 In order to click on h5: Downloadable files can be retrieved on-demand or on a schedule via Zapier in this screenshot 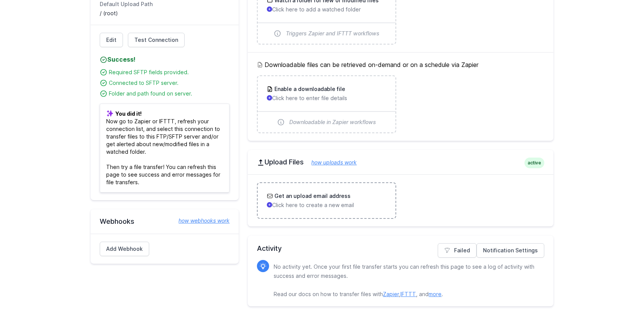, I will do `click(401, 65)`.